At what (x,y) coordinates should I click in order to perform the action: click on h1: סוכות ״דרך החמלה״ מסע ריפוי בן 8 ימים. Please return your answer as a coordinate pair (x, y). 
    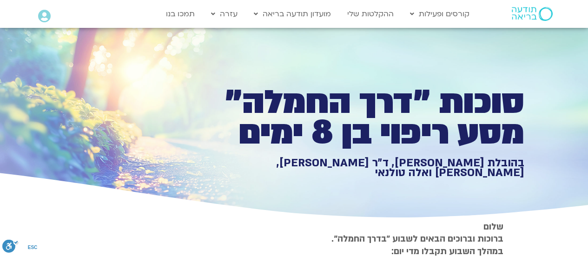
    Looking at the image, I should click on (363, 118).